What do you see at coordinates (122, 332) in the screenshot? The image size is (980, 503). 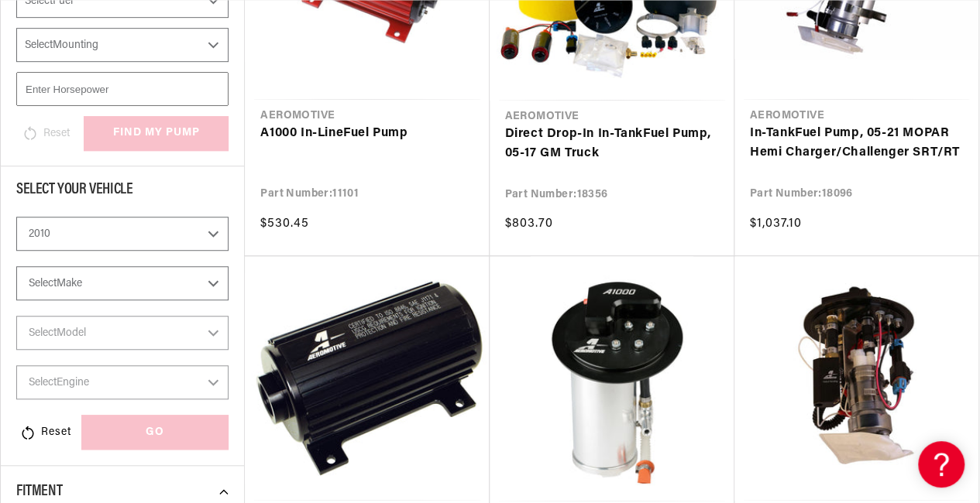 I see `select: Model` at bounding box center [122, 332].